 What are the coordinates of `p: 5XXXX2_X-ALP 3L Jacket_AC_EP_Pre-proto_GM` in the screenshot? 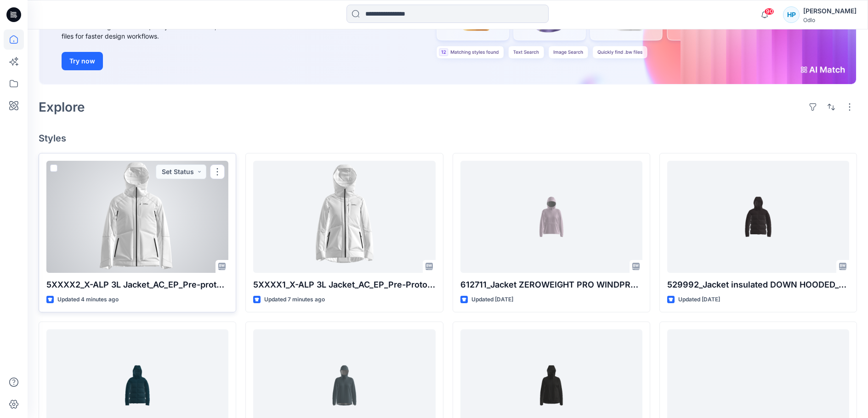 It's located at (137, 285).